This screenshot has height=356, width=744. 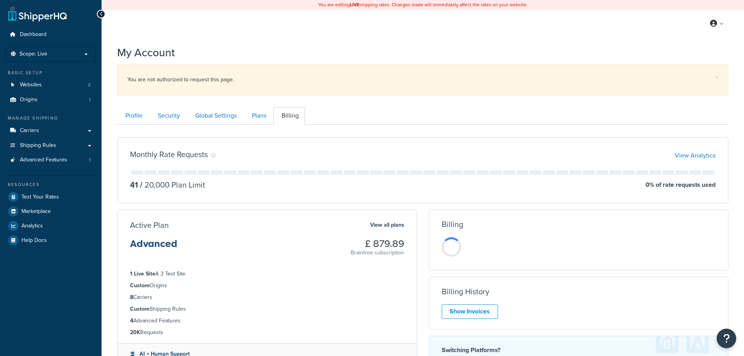 I want to click on h3: Advanced, so click(x=153, y=247).